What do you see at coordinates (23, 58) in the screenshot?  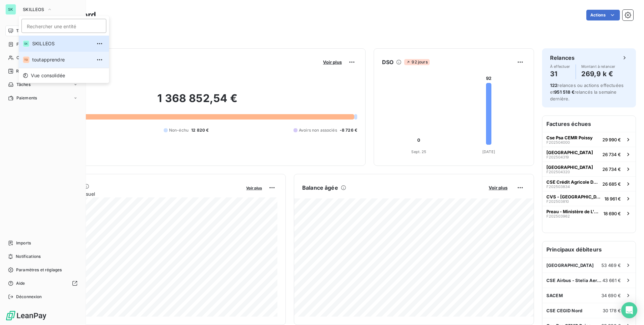 I see `span: Clients` at bounding box center [23, 58].